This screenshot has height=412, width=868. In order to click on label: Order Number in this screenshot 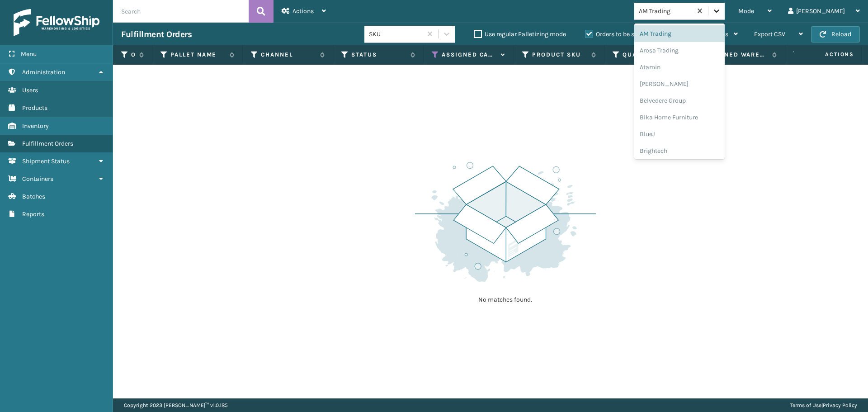, I will do `click(133, 55)`.